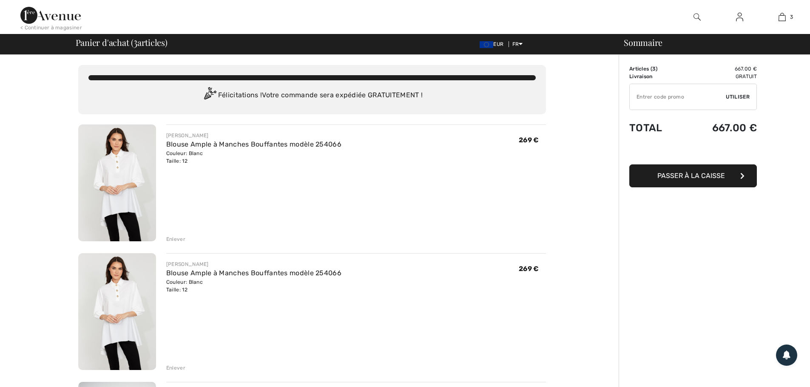 The height and width of the screenshot is (387, 810). I want to click on a: 3, so click(782, 17).